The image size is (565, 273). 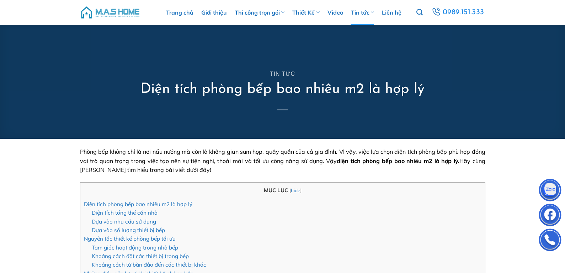 I want to click on a: Tin tức, so click(x=282, y=74).